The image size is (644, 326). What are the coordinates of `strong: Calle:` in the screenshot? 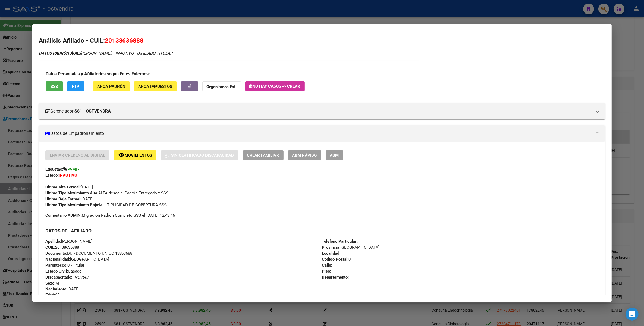 It's located at (327, 265).